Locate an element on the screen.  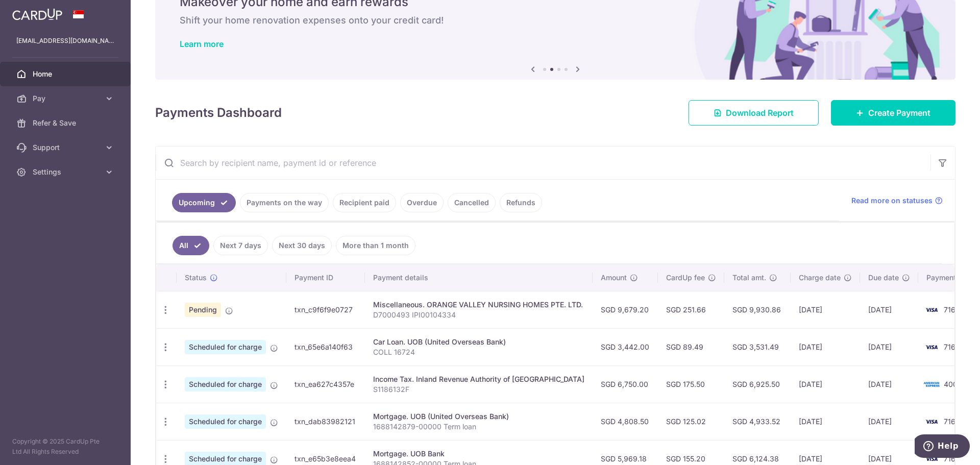
p: 1688142879-00000 Term loan is located at coordinates (479, 427).